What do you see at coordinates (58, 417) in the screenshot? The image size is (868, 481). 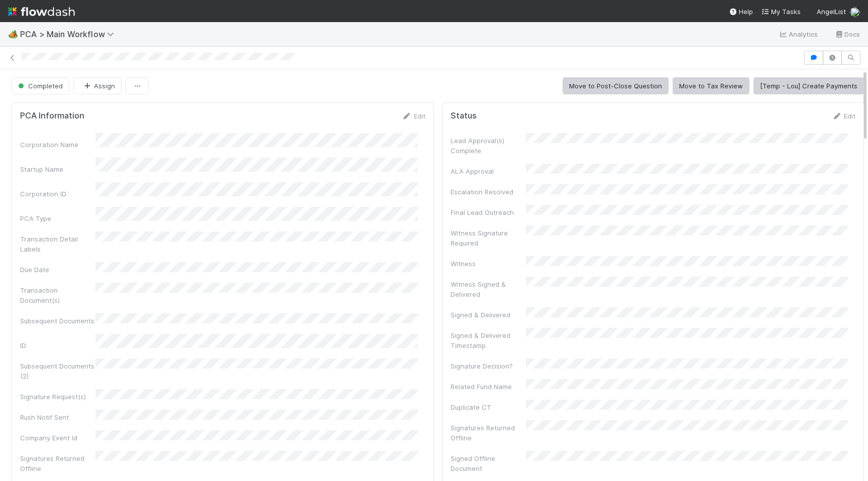 I see `div: Rush Notif Sent` at bounding box center [58, 417].